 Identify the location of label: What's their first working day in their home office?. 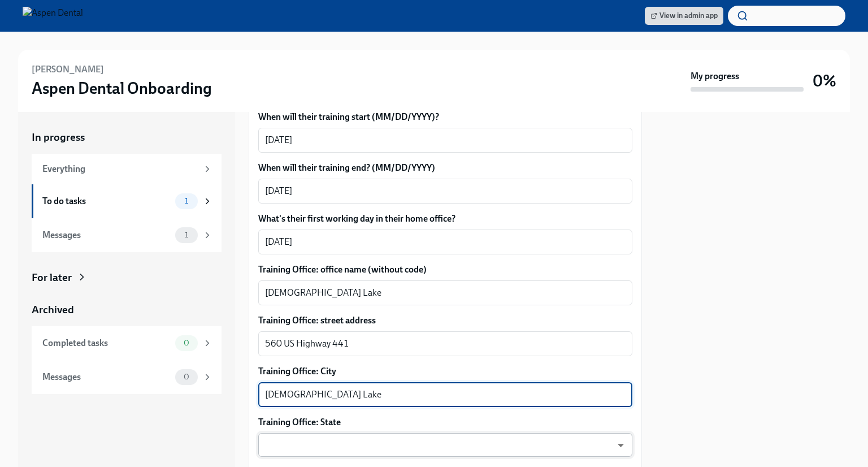
(445, 219).